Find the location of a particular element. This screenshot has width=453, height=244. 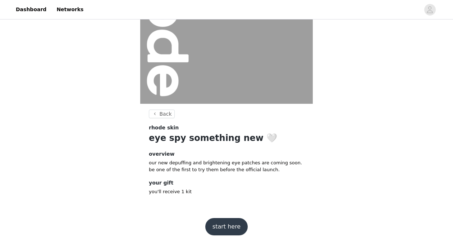

h4: your gift is located at coordinates (227, 182).